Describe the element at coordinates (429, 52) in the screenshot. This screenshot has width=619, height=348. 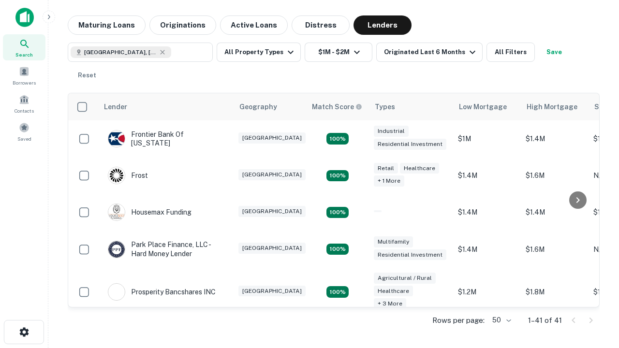
I see `button: Originated Last 6 Months` at that location.